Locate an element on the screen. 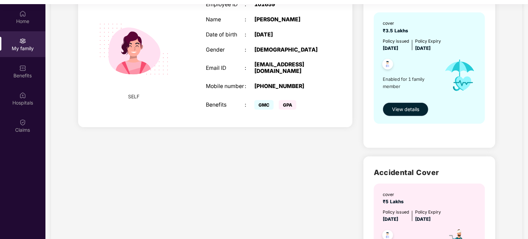  img: icon is located at coordinates (460, 75).